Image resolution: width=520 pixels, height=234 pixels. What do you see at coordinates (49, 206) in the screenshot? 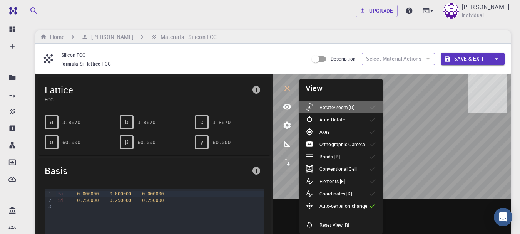
I see `div: 3` at bounding box center [49, 206].